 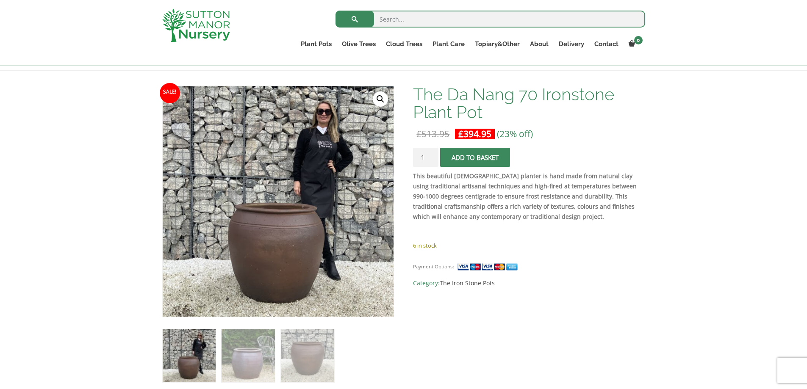 What do you see at coordinates (196, 25) in the screenshot?
I see `img: logo` at bounding box center [196, 25].